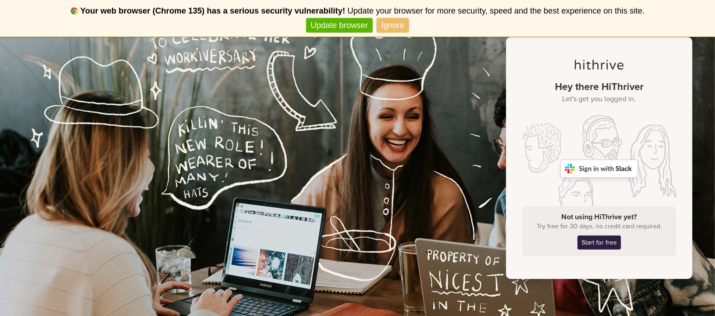 Image resolution: width=715 pixels, height=316 pixels. Describe the element at coordinates (600, 169) in the screenshot. I see `img: Sign in with Slack` at that location.